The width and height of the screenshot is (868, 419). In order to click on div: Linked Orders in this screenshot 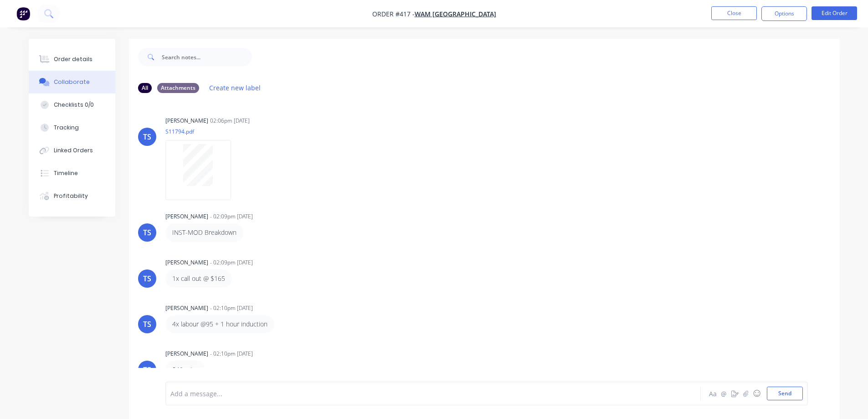, I will do `click(74, 150)`.